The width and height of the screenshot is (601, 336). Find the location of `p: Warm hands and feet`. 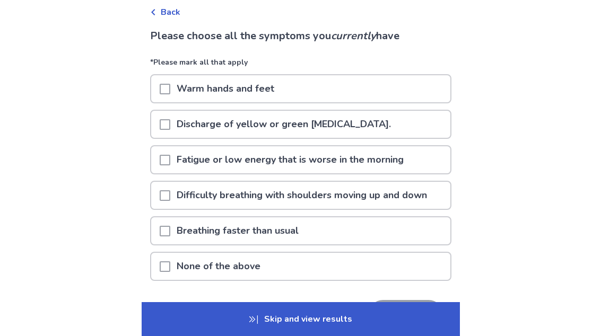

p: Warm hands and feet is located at coordinates (225, 89).